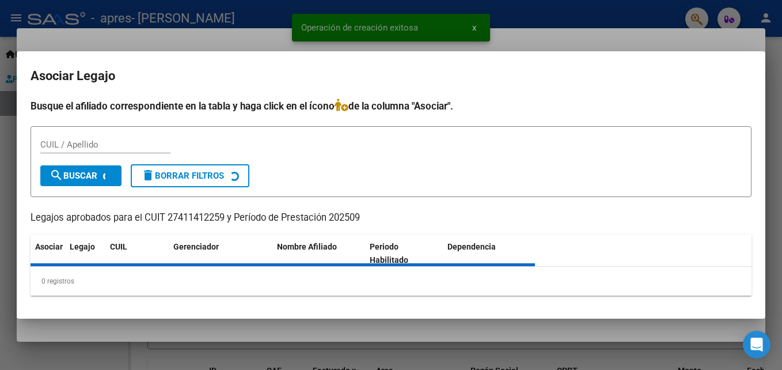 Image resolution: width=782 pixels, height=370 pixels. Describe the element at coordinates (49, 247) in the screenshot. I see `span: Asociar` at that location.